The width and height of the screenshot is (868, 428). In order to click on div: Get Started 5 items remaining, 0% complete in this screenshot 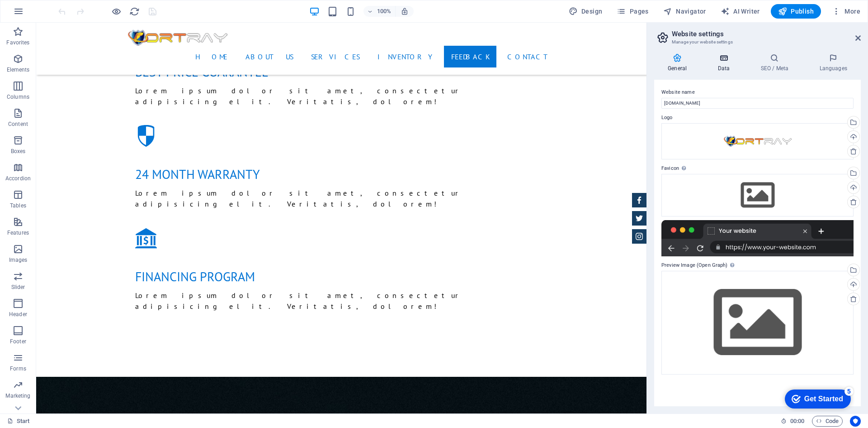, I will do `click(40, 14)`.